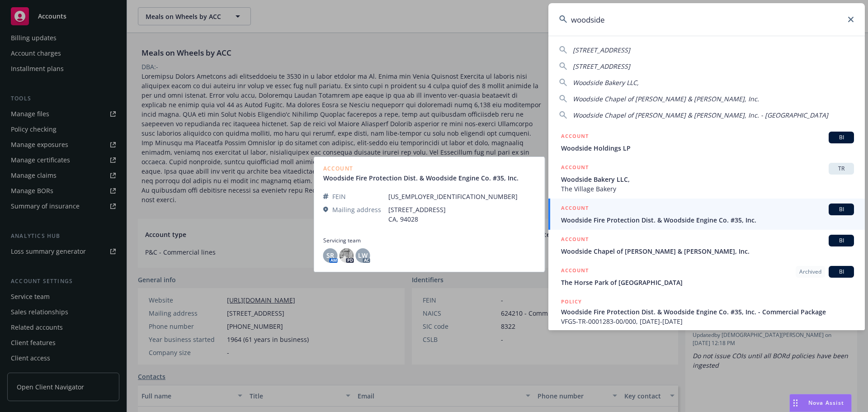 Image resolution: width=868 pixels, height=412 pixels. What do you see at coordinates (707, 148) in the screenshot?
I see `span: Woodside Holdings LP` at bounding box center [707, 148].